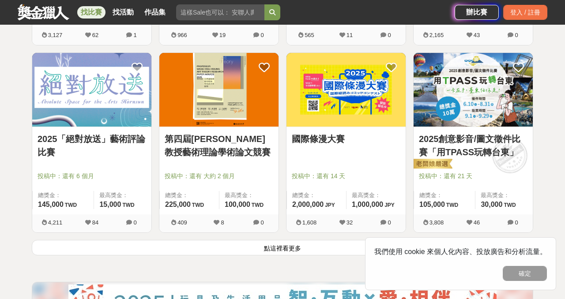  I want to click on span: 11, so click(350, 35).